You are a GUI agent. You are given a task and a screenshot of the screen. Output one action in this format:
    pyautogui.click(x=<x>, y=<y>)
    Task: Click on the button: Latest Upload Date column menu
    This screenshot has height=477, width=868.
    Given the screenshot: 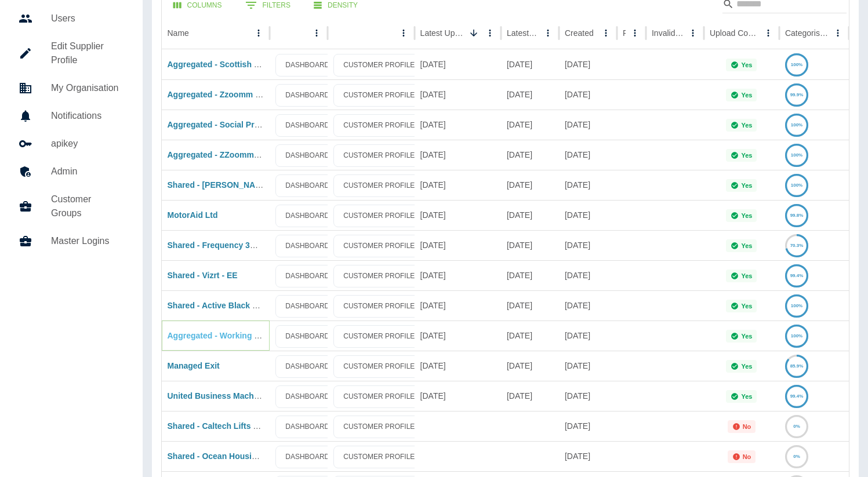 What is the action you would take?
    pyautogui.click(x=490, y=33)
    